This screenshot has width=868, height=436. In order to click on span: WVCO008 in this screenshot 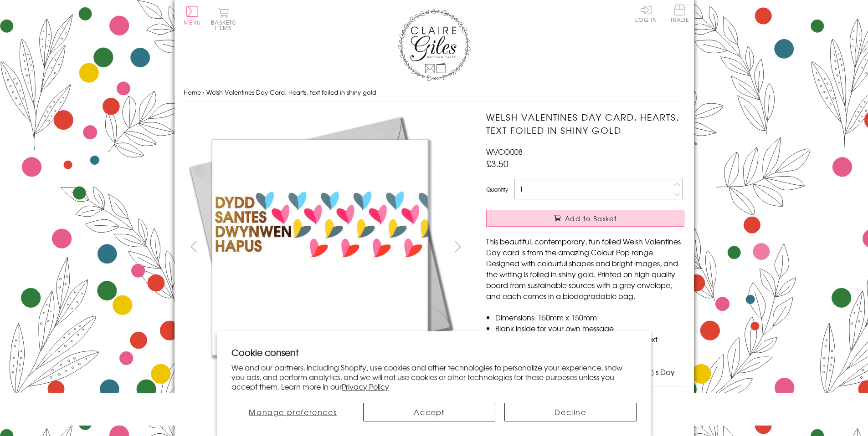, I will do `click(504, 152)`.